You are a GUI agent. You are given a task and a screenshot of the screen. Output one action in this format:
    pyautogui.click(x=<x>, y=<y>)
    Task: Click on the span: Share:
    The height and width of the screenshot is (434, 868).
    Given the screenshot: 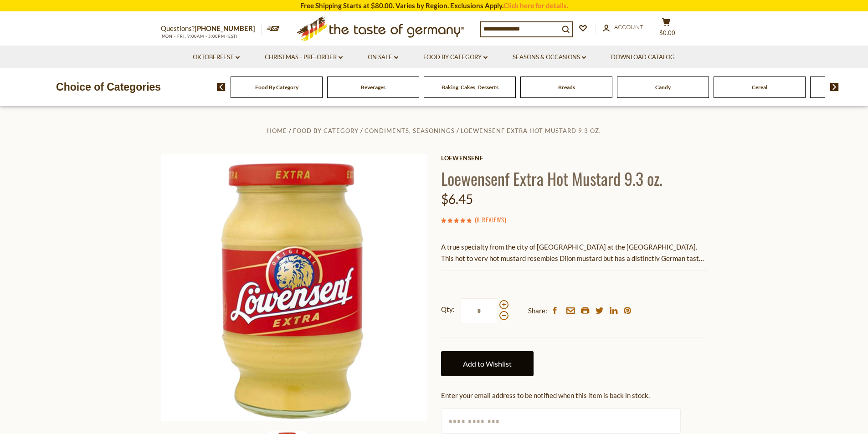 What is the action you would take?
    pyautogui.click(x=538, y=310)
    